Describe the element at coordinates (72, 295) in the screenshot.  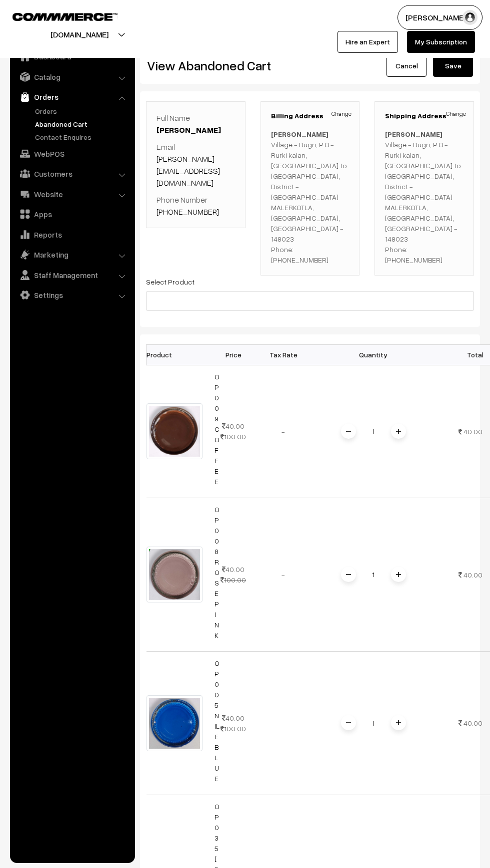
I see `a: Settings` at that location.